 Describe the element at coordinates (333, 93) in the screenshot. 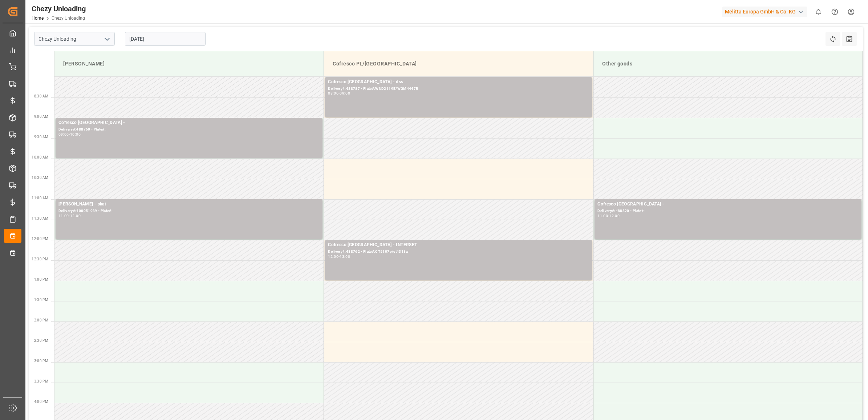

I see `div: 08:00` at that location.